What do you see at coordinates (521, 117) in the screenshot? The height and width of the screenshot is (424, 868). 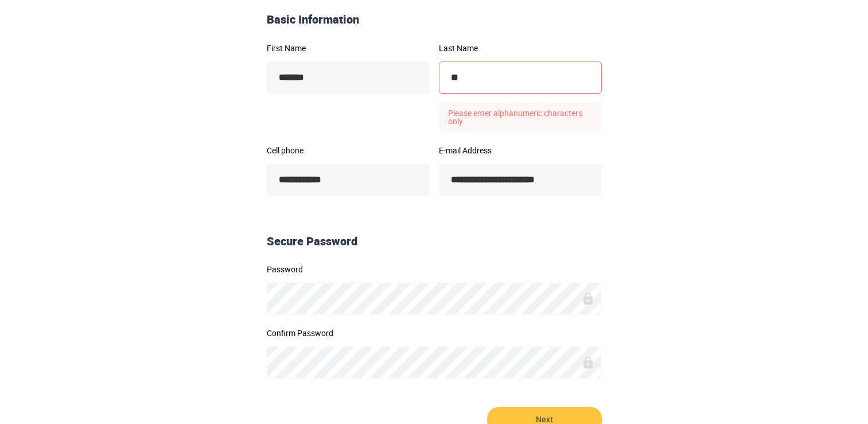 I see `p: Please enter alphanumeric characters only` at bounding box center [521, 117].